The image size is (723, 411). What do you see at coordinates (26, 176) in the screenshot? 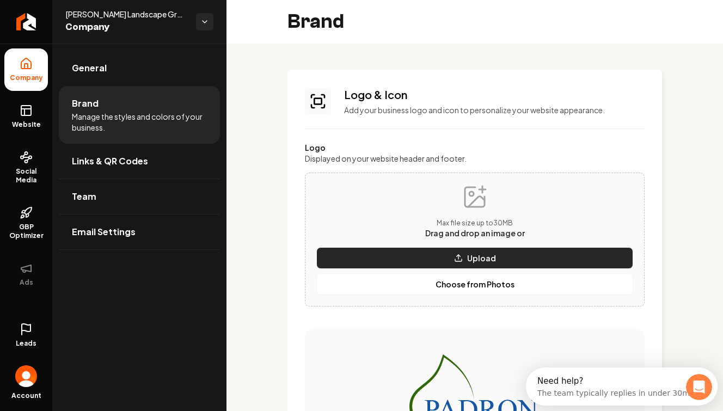
I see `span: Social Media` at bounding box center [26, 176].